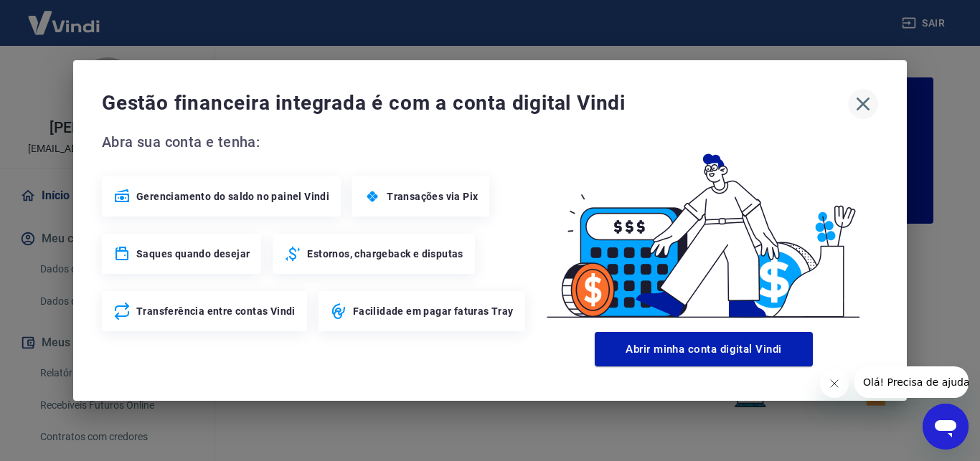  What do you see at coordinates (232, 197) in the screenshot?
I see `span: Gerenciamento do saldo no painel Vindi` at bounding box center [232, 197].